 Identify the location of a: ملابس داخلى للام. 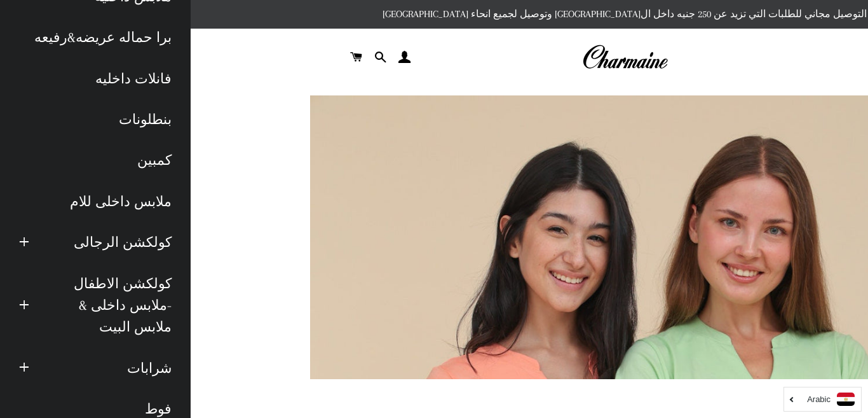
(95, 202).